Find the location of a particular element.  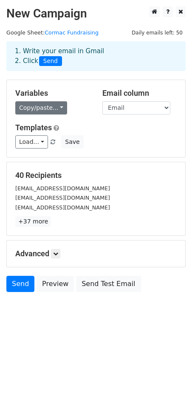

a: Send Test Email is located at coordinates (108, 284).